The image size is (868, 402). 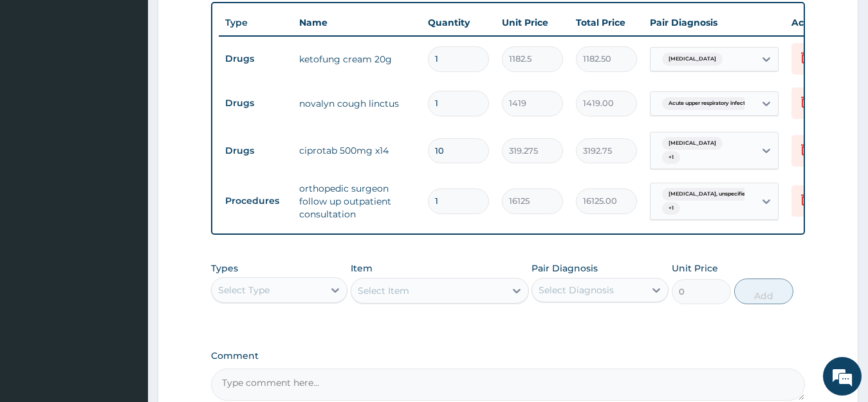 What do you see at coordinates (357, 104) in the screenshot?
I see `td: novalyn cough linctus` at bounding box center [357, 104].